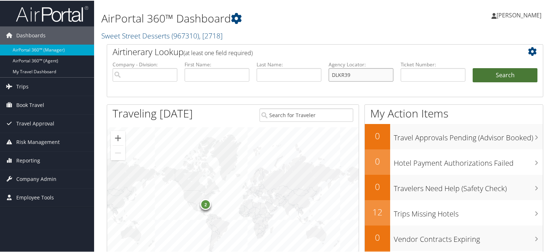 The height and width of the screenshot is (252, 553). What do you see at coordinates (35, 197) in the screenshot?
I see `span: Employee Tools` at bounding box center [35, 197].